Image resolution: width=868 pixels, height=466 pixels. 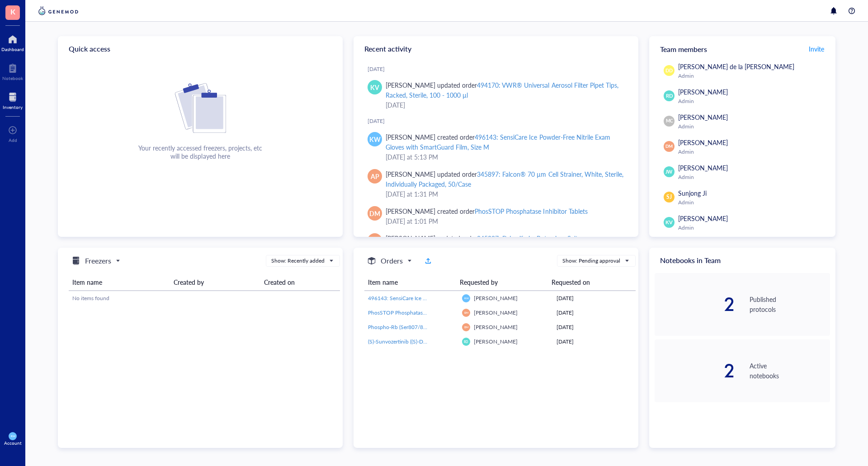 What do you see at coordinates (298, 261) in the screenshot?
I see `div: Show: Recently added` at bounding box center [298, 261].